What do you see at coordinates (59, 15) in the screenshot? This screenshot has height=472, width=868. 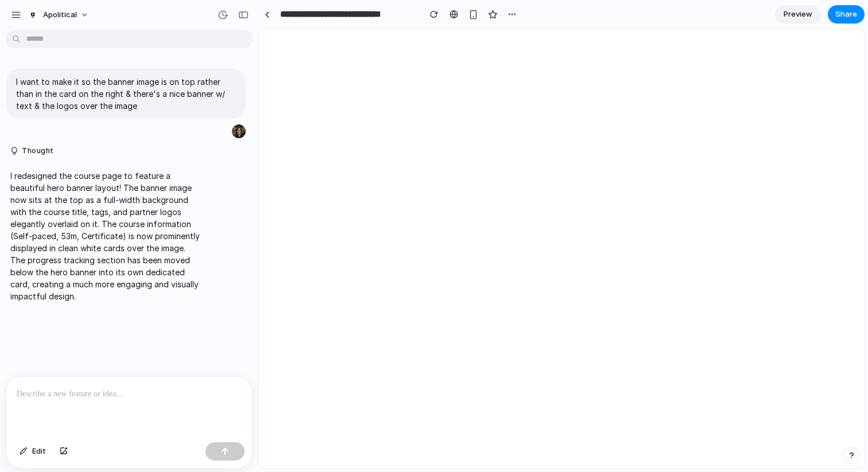 I see `span: Apolitical` at bounding box center [59, 15].